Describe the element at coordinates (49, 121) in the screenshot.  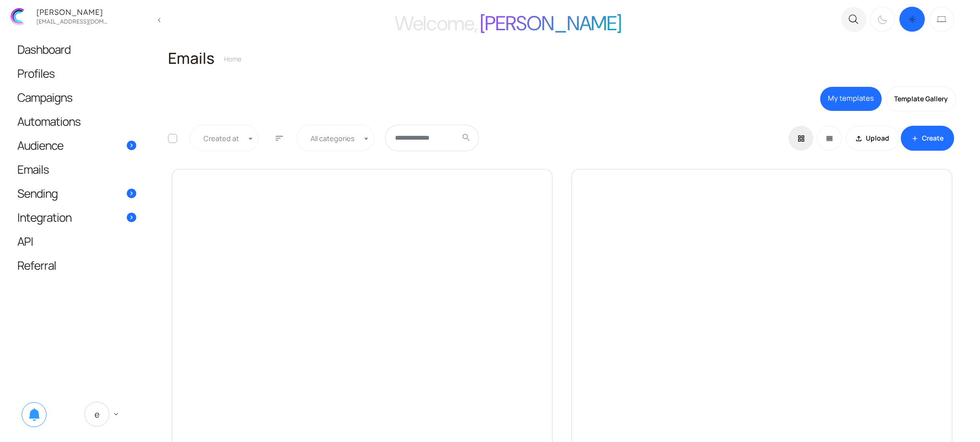
I see `span: Automations` at that location.